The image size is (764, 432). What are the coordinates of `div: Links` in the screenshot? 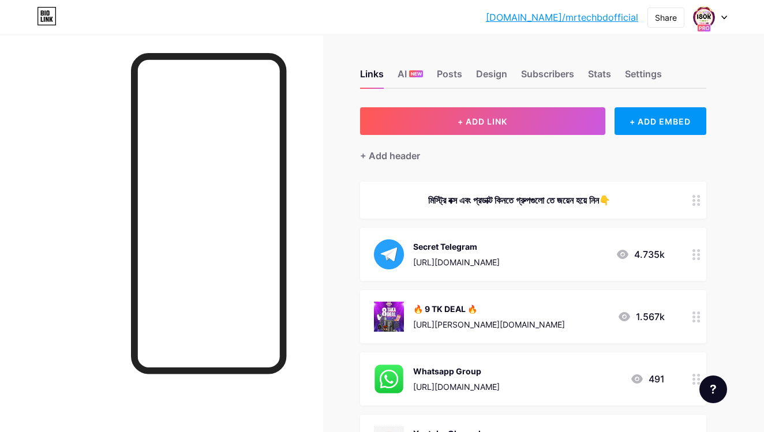 It's located at (372, 77).